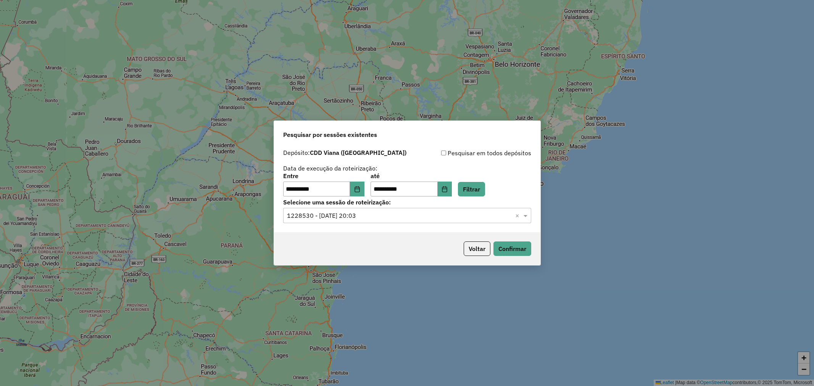  What do you see at coordinates (512, 249) in the screenshot?
I see `button: Confirmar` at bounding box center [512, 249].